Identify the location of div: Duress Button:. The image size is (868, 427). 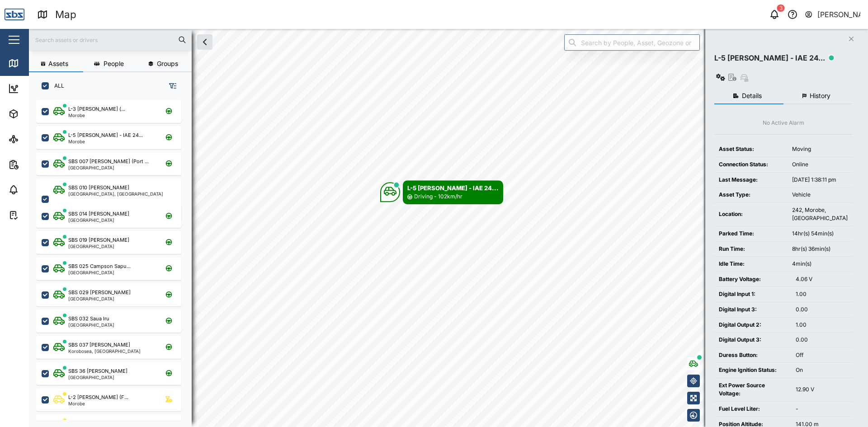
(752, 355).